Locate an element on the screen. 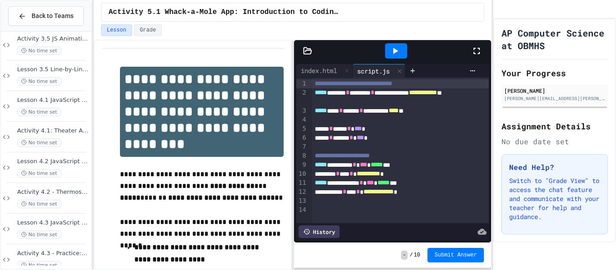 The image size is (616, 270). h2: Your Progress is located at coordinates (555, 73).